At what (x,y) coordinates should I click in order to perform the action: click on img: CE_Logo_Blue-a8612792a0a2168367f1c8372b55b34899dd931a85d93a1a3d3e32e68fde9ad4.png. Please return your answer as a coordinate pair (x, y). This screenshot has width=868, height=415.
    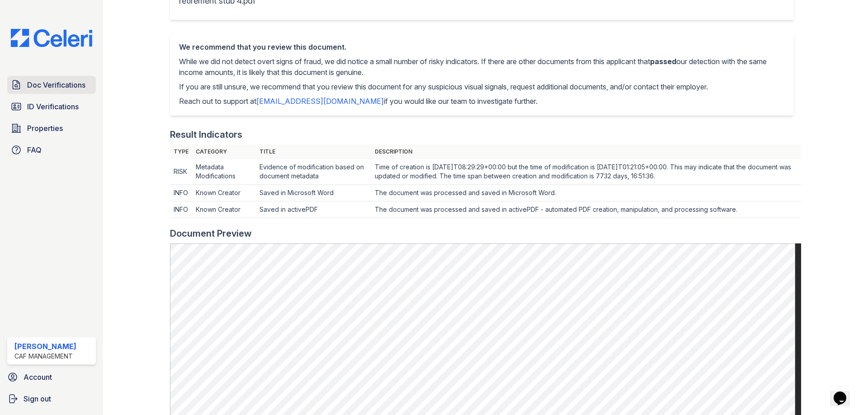
    Looking at the image, I should click on (52, 38).